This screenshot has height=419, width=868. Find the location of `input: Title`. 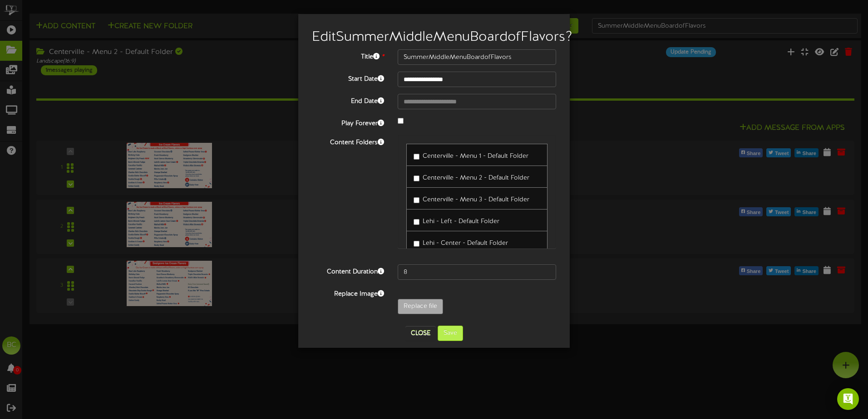

input: Title is located at coordinates (476, 57).